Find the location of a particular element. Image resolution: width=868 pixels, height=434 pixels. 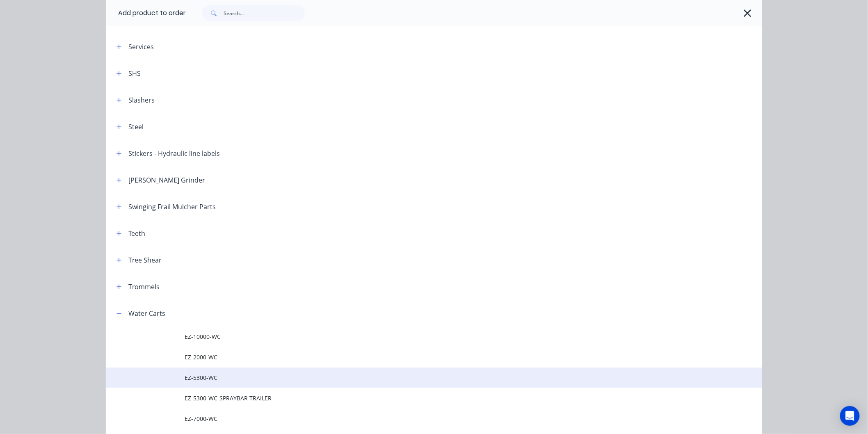

div: Stickers - Hydraulic line labels is located at coordinates (174, 154).